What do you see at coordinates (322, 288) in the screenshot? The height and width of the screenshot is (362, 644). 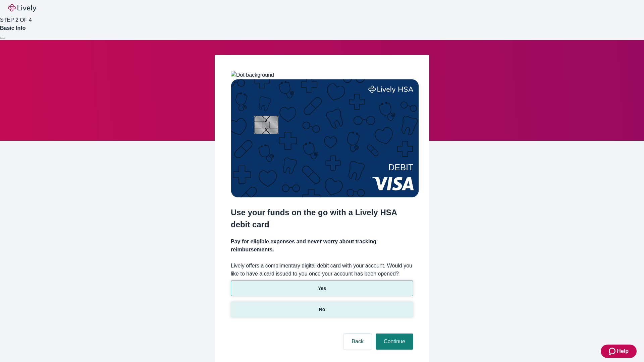 I see `button: Yes` at bounding box center [322, 288].